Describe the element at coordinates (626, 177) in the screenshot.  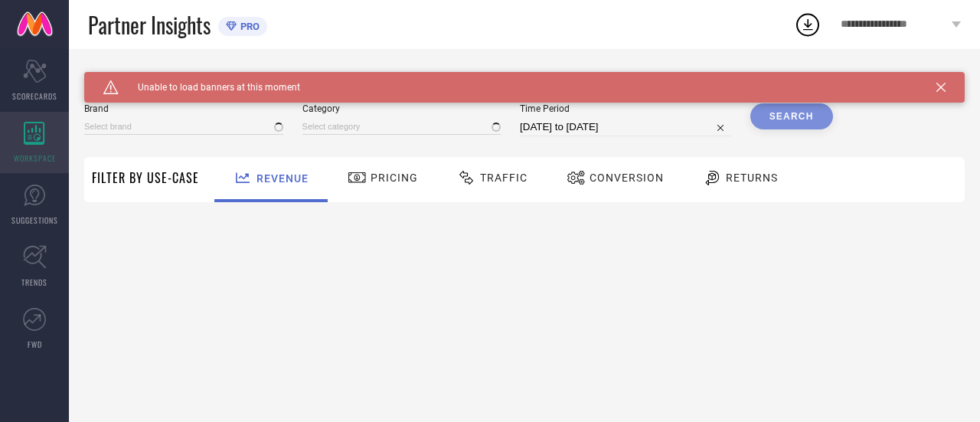
I see `span: Conversion` at that location.